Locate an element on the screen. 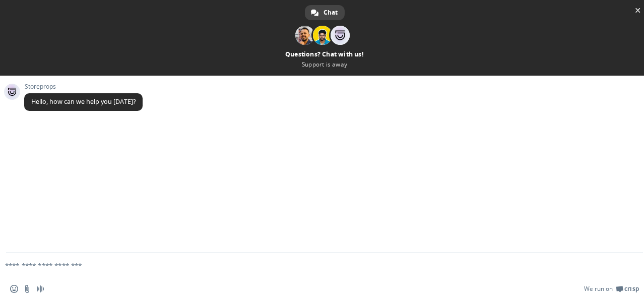  textarea: Compose your message... is located at coordinates (308, 266).